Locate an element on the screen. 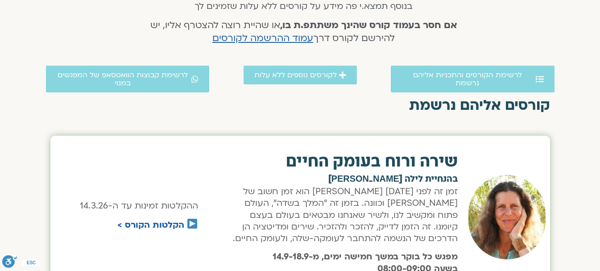  a: עמוד ההרשמה לקורסים is located at coordinates (263, 38).